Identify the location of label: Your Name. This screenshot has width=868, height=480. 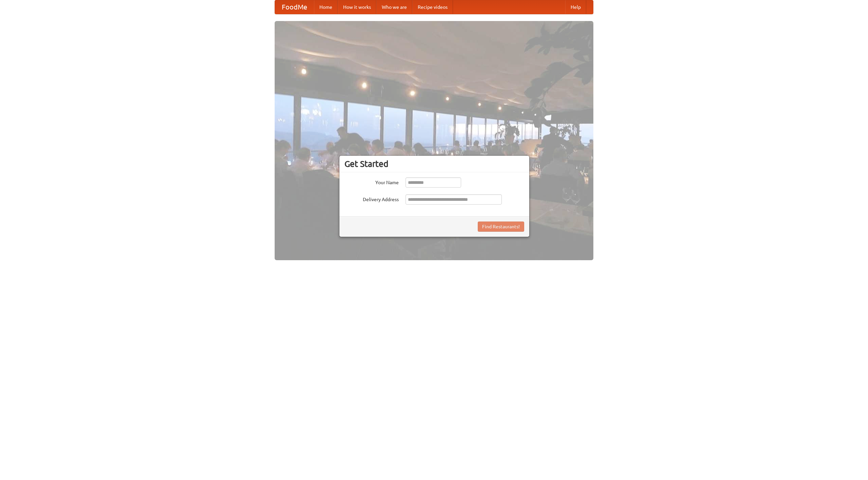
(372, 181).